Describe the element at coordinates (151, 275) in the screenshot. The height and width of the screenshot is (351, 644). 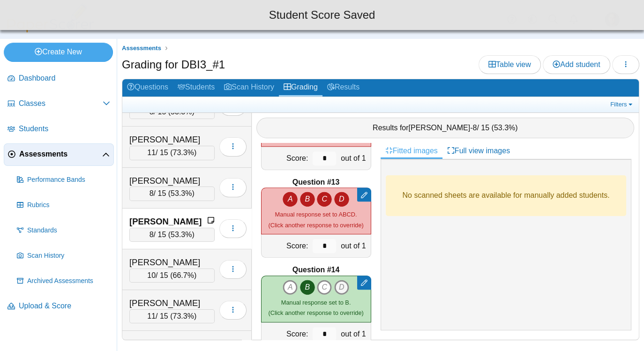
I see `span: 10` at that location.